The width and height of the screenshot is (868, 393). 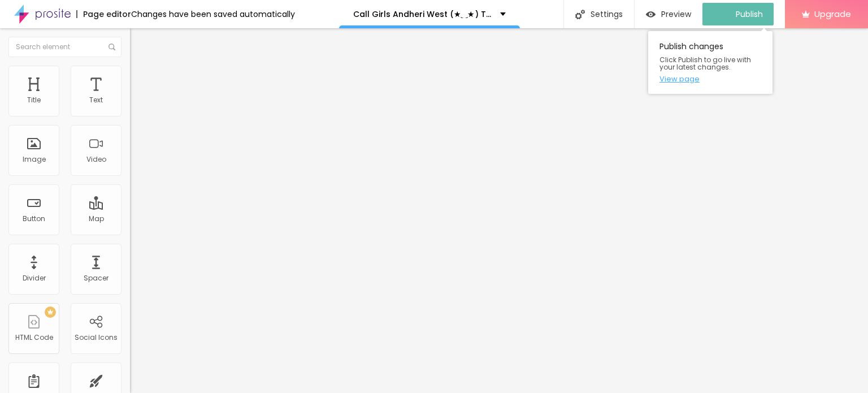 I want to click on div: Divider, so click(x=34, y=278).